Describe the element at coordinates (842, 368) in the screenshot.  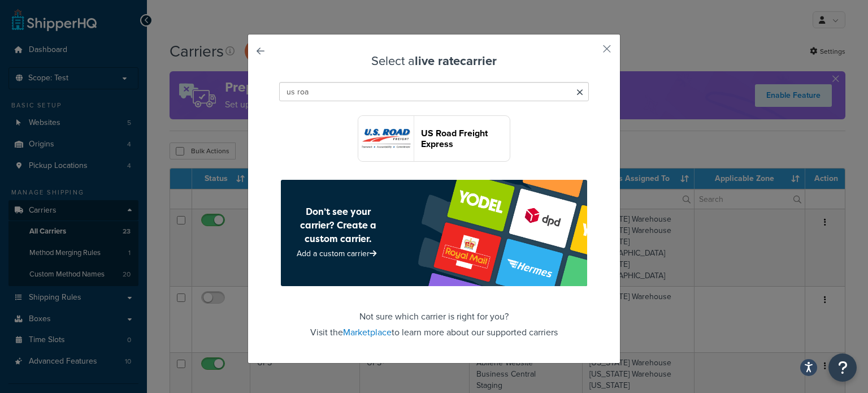
I see `button: Open Resource Center` at that location.